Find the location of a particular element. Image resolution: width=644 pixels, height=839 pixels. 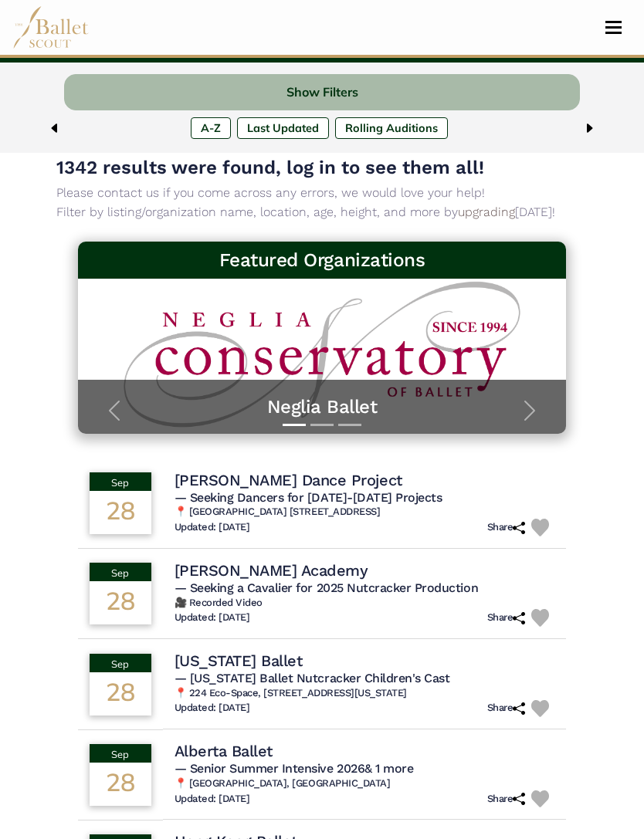

button: Slide 3 is located at coordinates (350, 425).